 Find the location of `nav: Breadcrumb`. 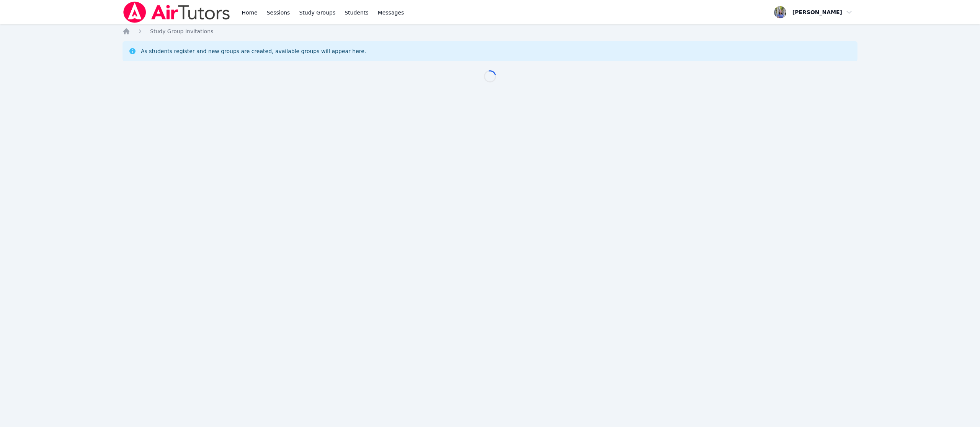

nav: Breadcrumb is located at coordinates (490, 32).